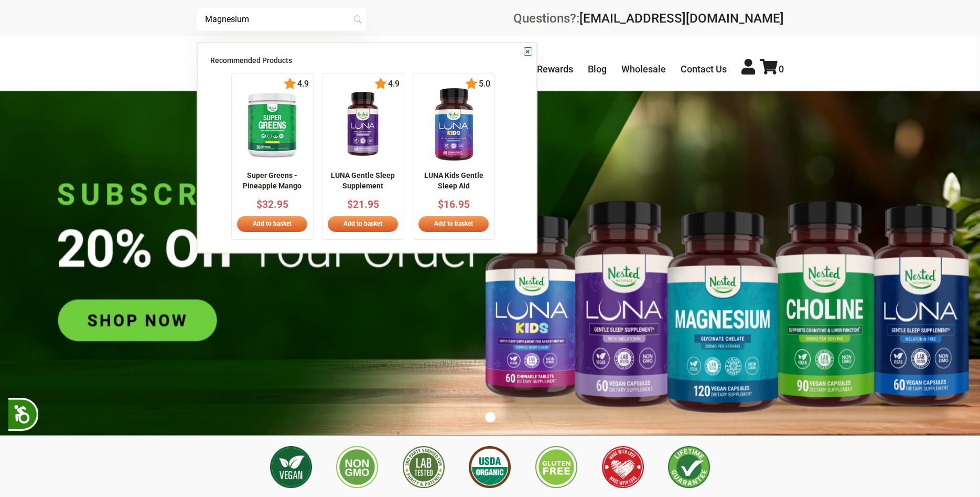 The height and width of the screenshot is (497, 980). I want to click on input: Try "Sleeping", so click(282, 20).